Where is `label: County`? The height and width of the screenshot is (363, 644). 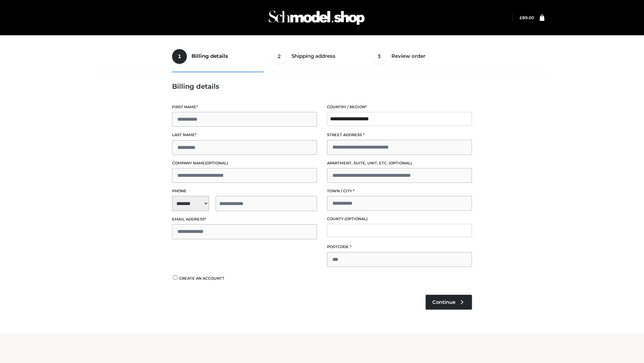
label: County is located at coordinates (399, 219).